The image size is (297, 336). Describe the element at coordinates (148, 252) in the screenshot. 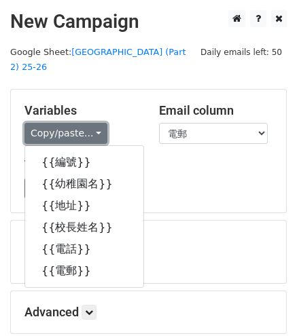

I see `div: Loading...` at that location.